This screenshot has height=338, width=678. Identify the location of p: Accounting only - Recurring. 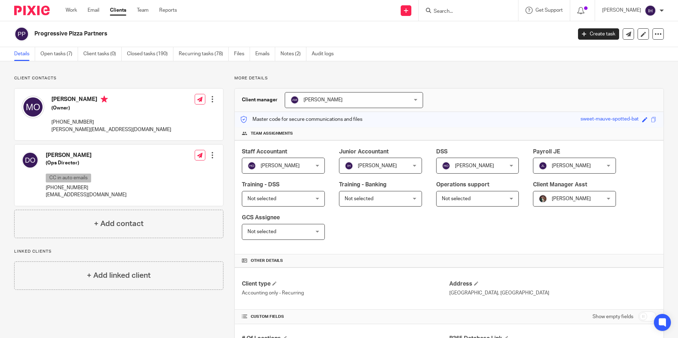
(346, 293).